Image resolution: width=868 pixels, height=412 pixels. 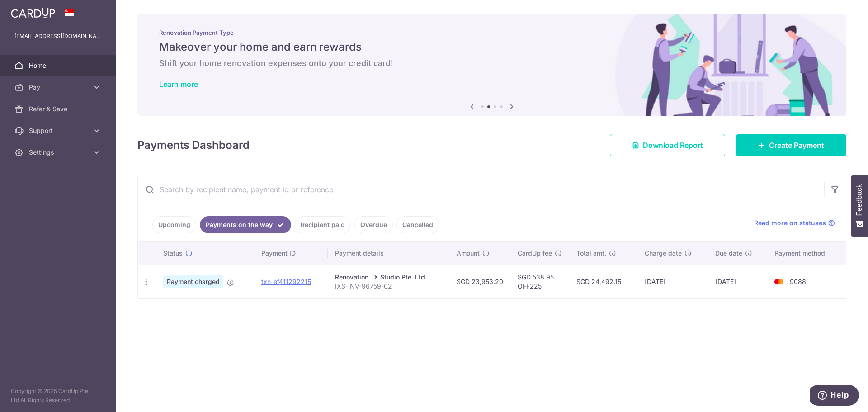 What do you see at coordinates (30, 11) in the screenshot?
I see `span: Help` at bounding box center [30, 11].